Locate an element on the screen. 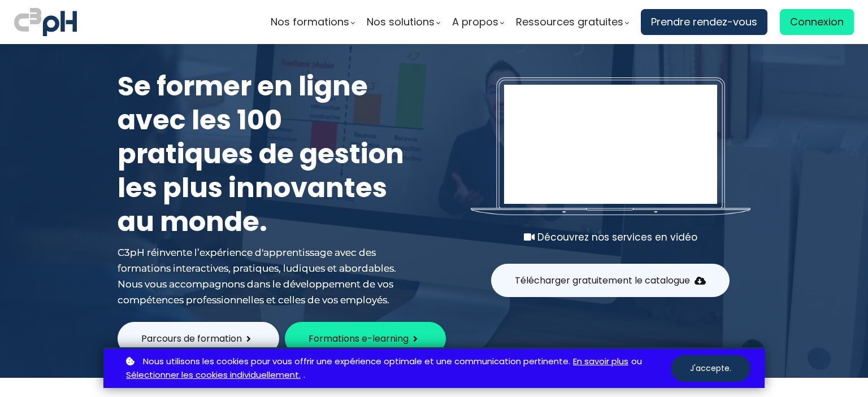 Image resolution: width=868 pixels, height=397 pixels. h1: Se former en ligne avec les 100 pratiques de gestion les plus innovantes au monde. is located at coordinates (265, 154).